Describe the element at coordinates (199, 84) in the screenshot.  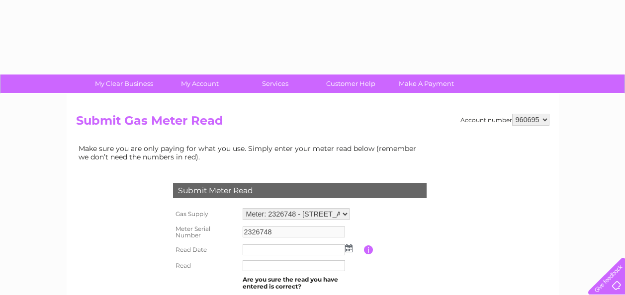
I see `a: My Account` at that location.